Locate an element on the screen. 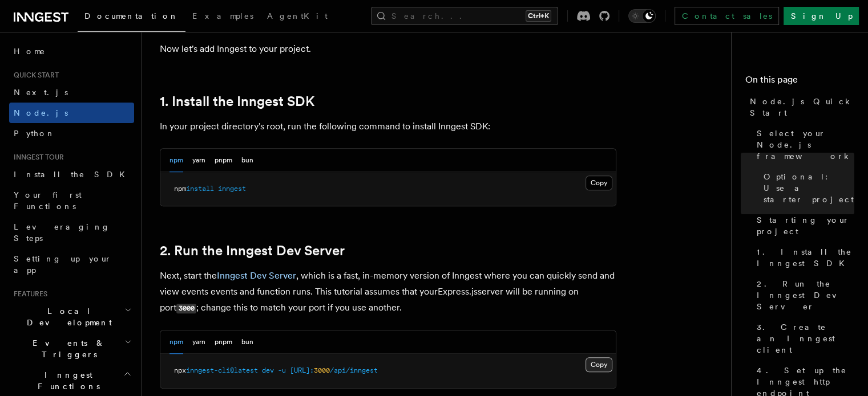  span: 3. Create an Inngest client is located at coordinates (805, 338).